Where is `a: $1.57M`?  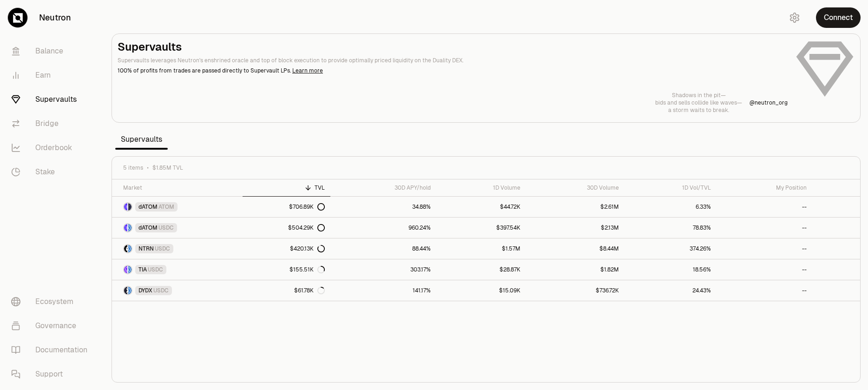
a: $1.57M is located at coordinates (481, 249).